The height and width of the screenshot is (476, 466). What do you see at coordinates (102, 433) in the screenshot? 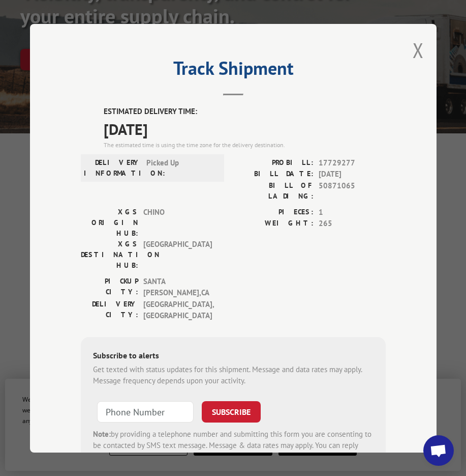
I see `strong: Note:` at bounding box center [102, 433].